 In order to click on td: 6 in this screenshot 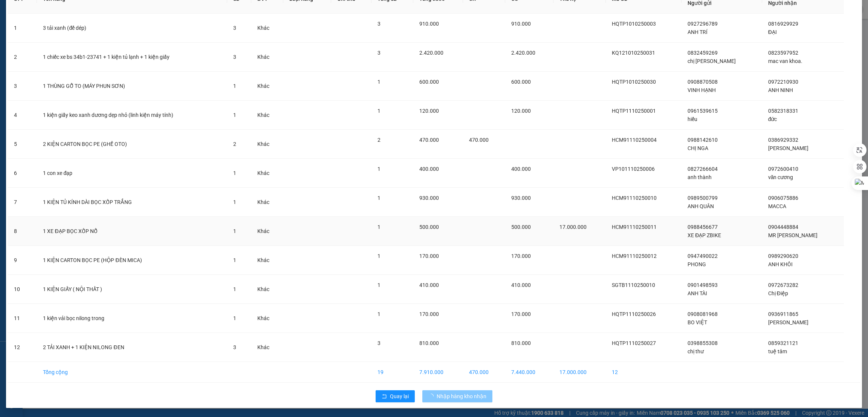, I will do `click(22, 173)`.